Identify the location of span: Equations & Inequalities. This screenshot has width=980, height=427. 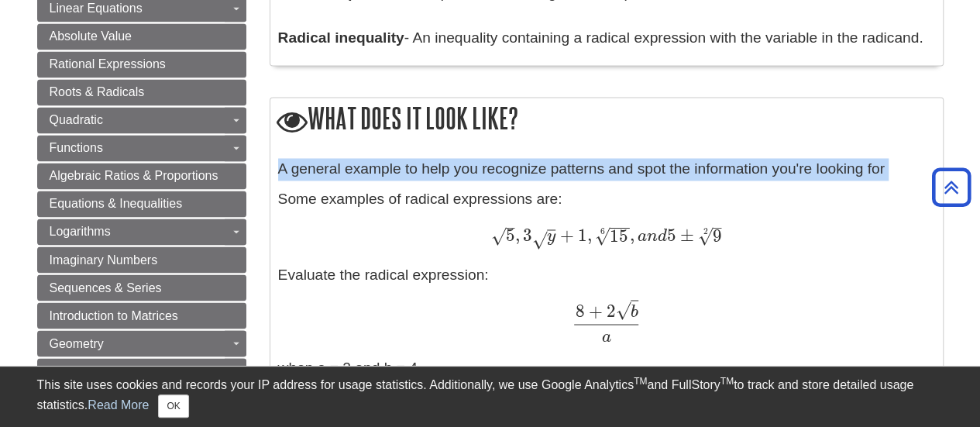
(116, 203).